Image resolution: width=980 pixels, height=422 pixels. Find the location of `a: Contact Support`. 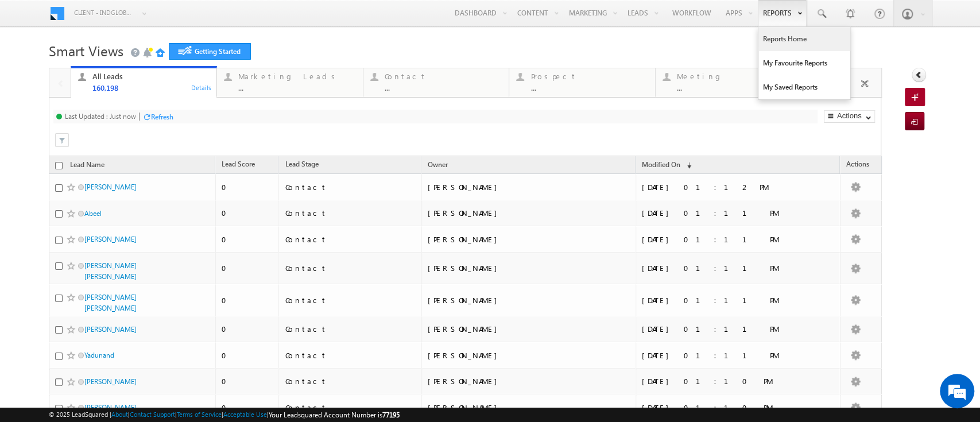

a: Contact Support is located at coordinates (152, 414).